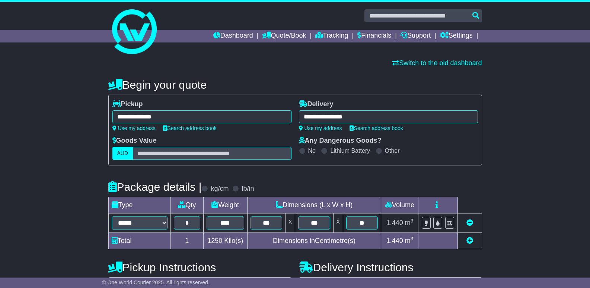  What do you see at coordinates (457, 36) in the screenshot?
I see `a: Settings` at bounding box center [457, 36].